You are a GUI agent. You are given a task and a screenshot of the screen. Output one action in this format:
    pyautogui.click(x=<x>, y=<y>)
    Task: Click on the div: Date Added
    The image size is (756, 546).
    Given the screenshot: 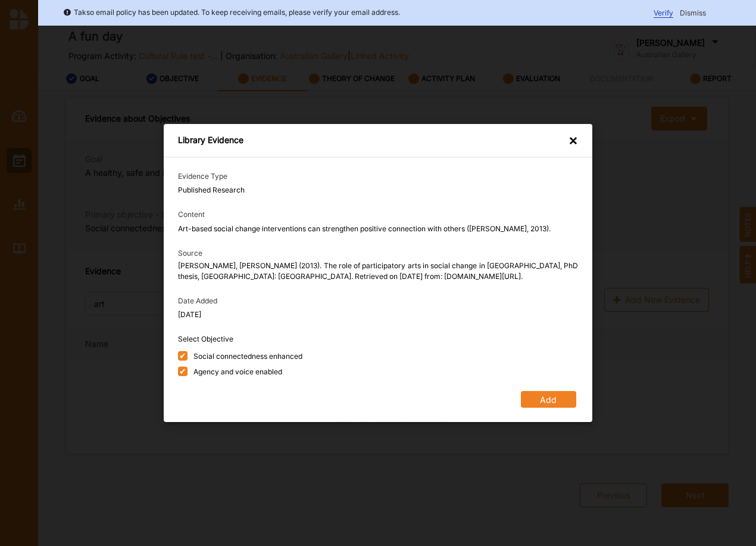 What is the action you would take?
    pyautogui.click(x=378, y=301)
    